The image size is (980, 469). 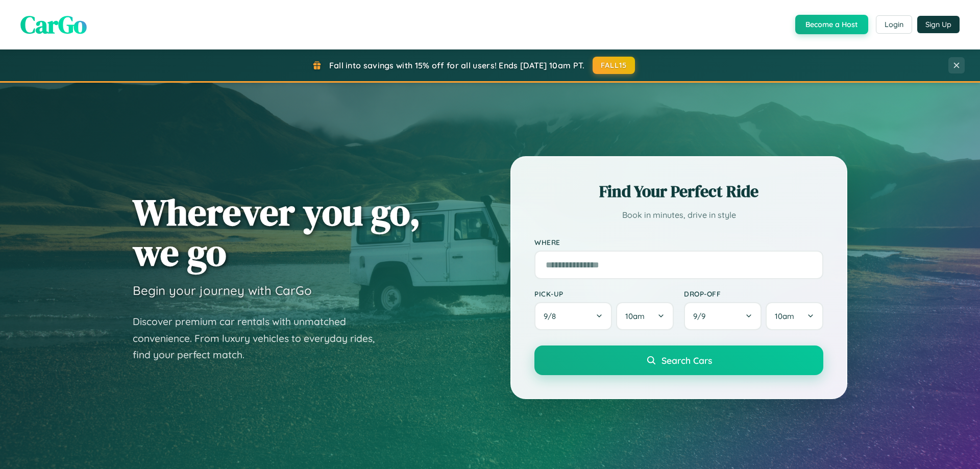 I want to click on button: 9/8, so click(x=573, y=316).